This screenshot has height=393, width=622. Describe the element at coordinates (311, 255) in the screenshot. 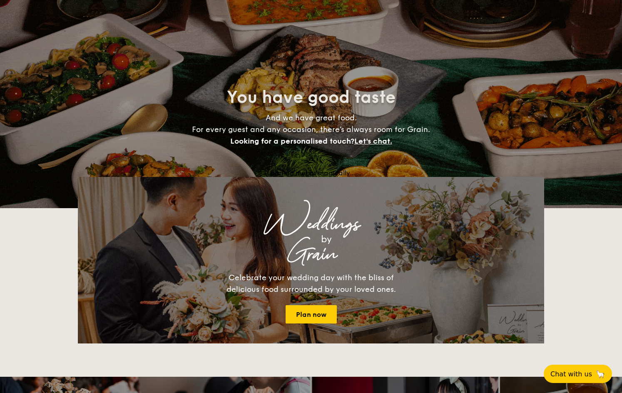

I see `div: Grain` at that location.